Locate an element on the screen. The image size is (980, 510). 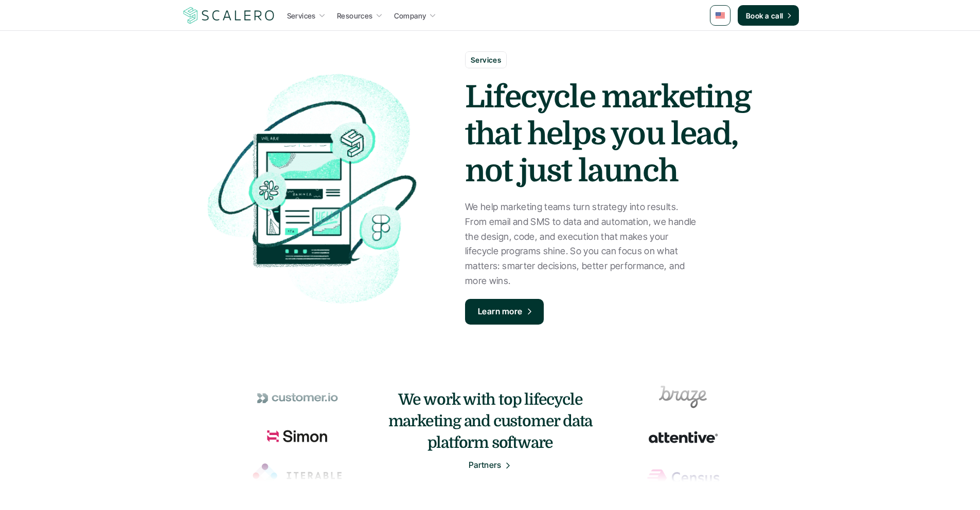
a: Scalero company logo is located at coordinates (229, 16).